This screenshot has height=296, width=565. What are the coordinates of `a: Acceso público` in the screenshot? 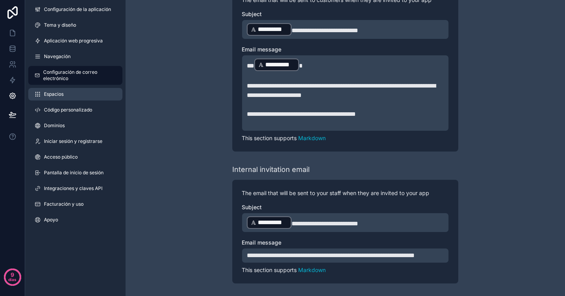 It's located at (75, 157).